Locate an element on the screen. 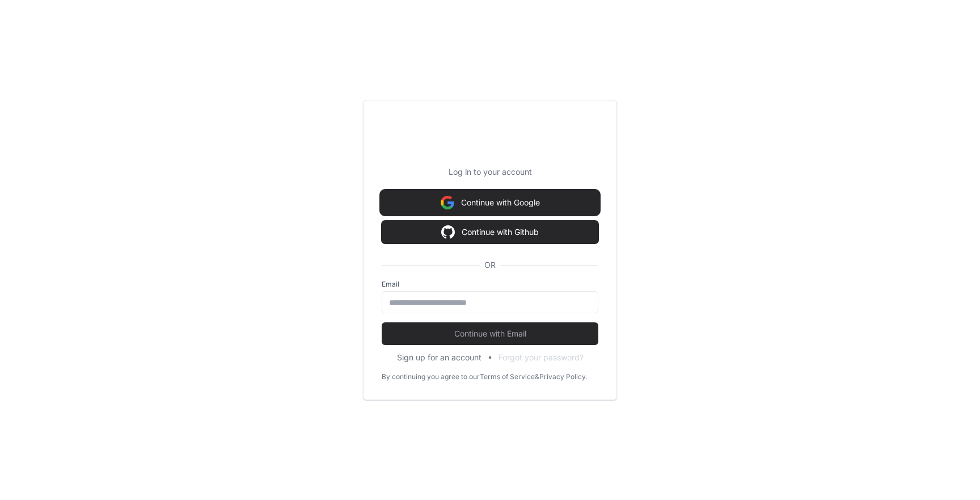 This screenshot has width=980, height=500. button: Continue with Github is located at coordinates (490, 232).